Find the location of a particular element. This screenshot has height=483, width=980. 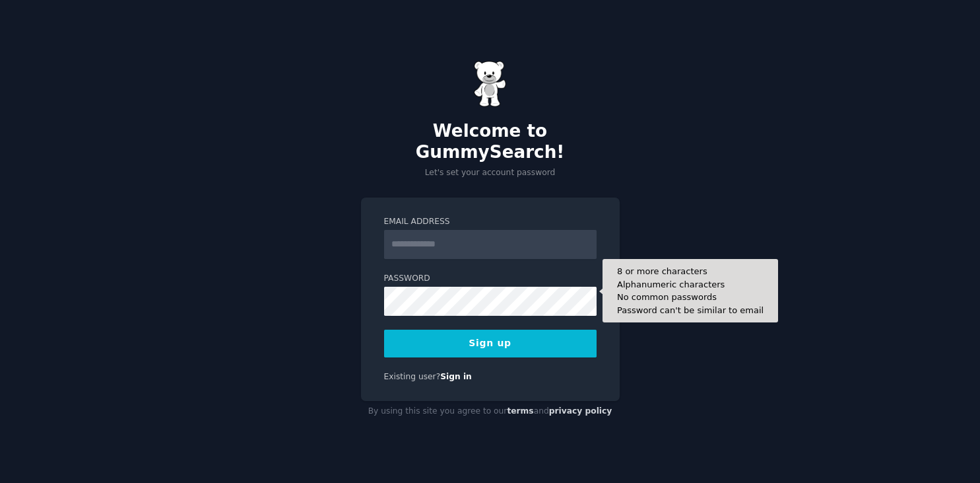

p: Let's set your account password is located at coordinates (490, 173).